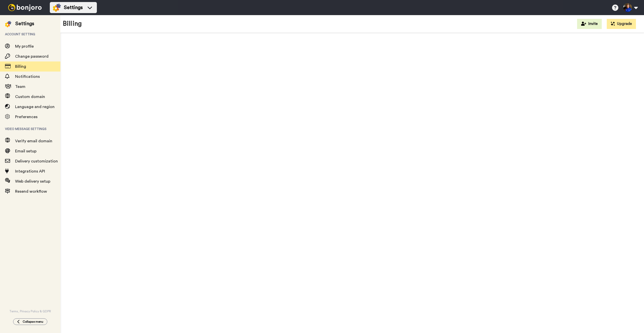 This screenshot has height=333, width=644. What do you see at coordinates (24, 46) in the screenshot?
I see `span: My profile` at bounding box center [24, 46].